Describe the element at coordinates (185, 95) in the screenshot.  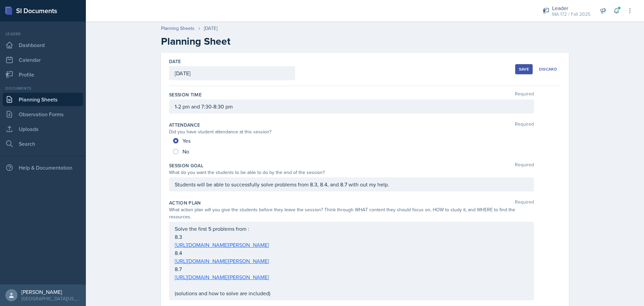
I see `label: Session Time` at that location.